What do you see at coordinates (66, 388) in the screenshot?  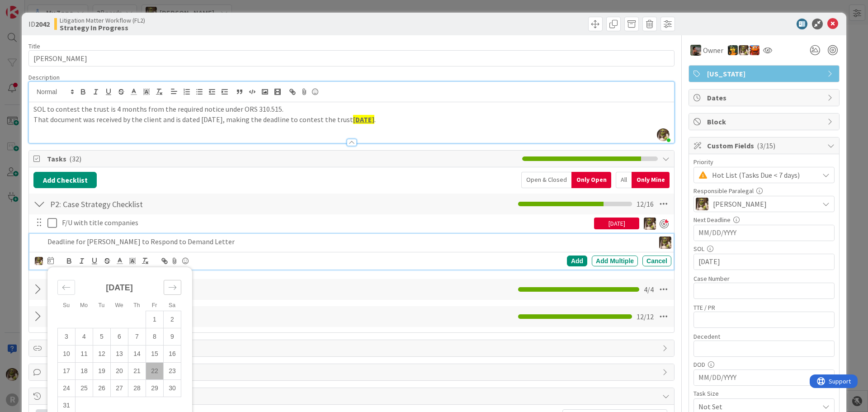 I see `td: Sunday, 08/24/2025 12:00 PM` at bounding box center [66, 388].